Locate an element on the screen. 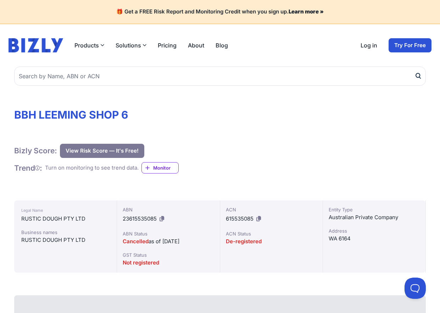  strong: Learn more » is located at coordinates (306, 11).